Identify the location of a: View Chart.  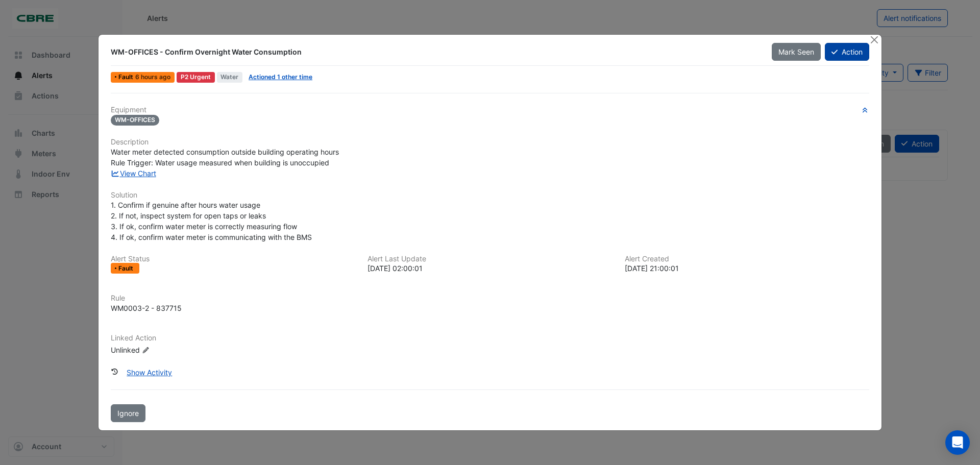
(133, 173).